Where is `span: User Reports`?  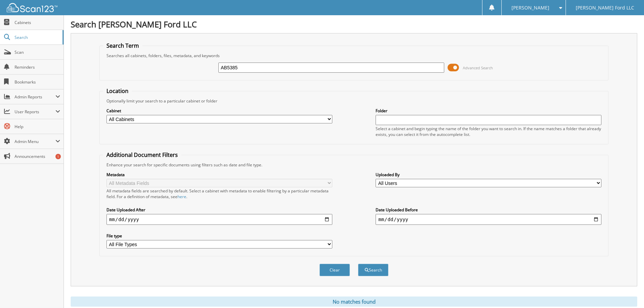 span: User Reports is located at coordinates (35, 111).